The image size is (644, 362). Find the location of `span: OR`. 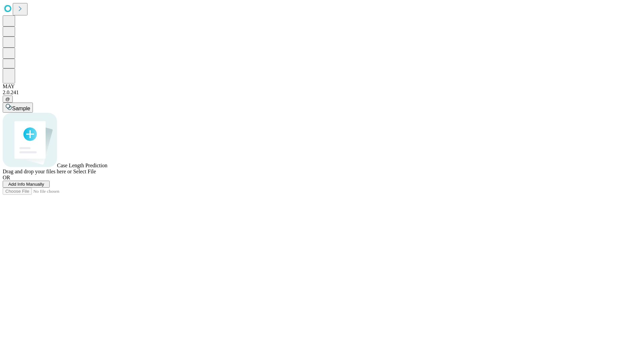

span: OR is located at coordinates (6, 177).